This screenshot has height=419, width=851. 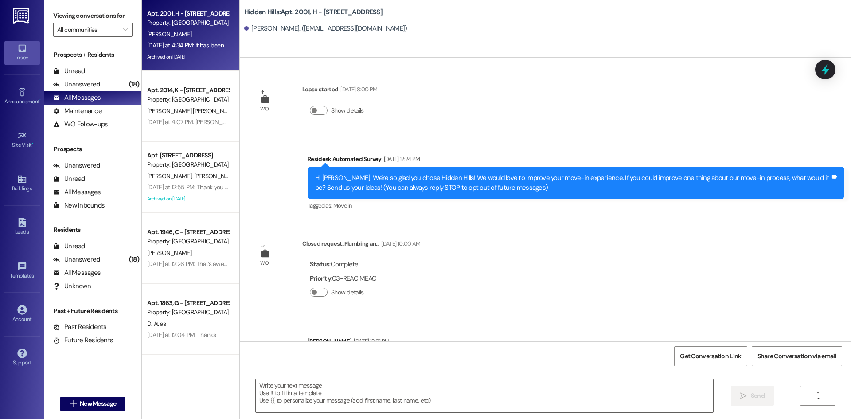 What do you see at coordinates (22, 53) in the screenshot?
I see `a: Inbox` at bounding box center [22, 53].